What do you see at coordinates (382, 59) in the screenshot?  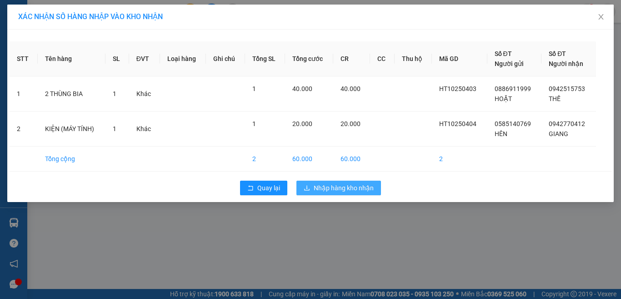 I see `th: CC` at bounding box center [382, 59].